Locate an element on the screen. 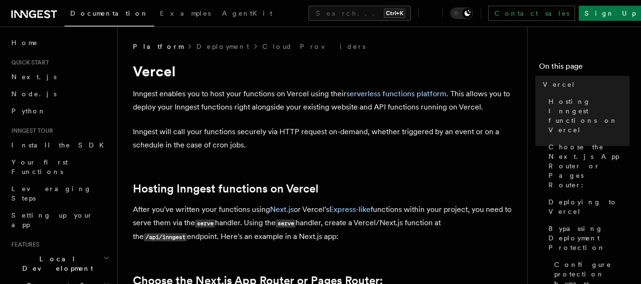 This screenshot has height=284, width=641. span: Python is located at coordinates (28, 111).